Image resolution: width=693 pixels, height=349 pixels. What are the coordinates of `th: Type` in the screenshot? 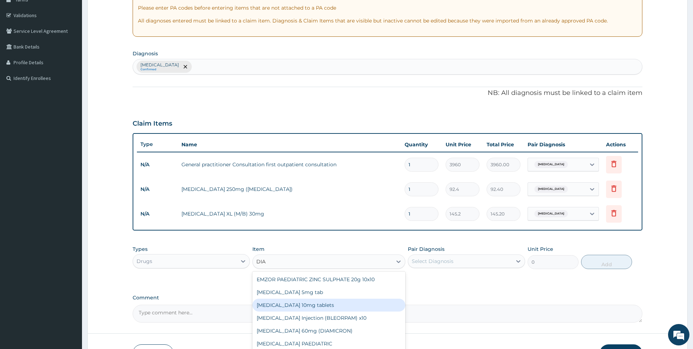 It's located at (157, 144).